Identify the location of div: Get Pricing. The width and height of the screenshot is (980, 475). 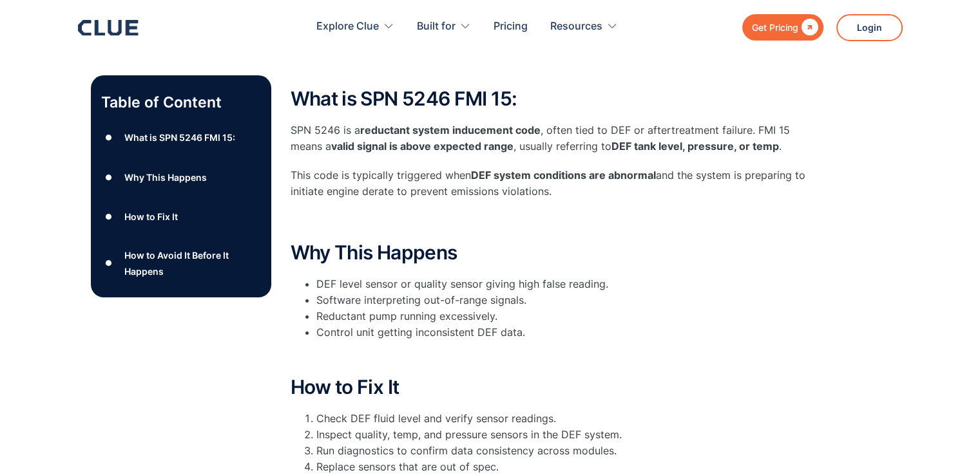
(775, 27).